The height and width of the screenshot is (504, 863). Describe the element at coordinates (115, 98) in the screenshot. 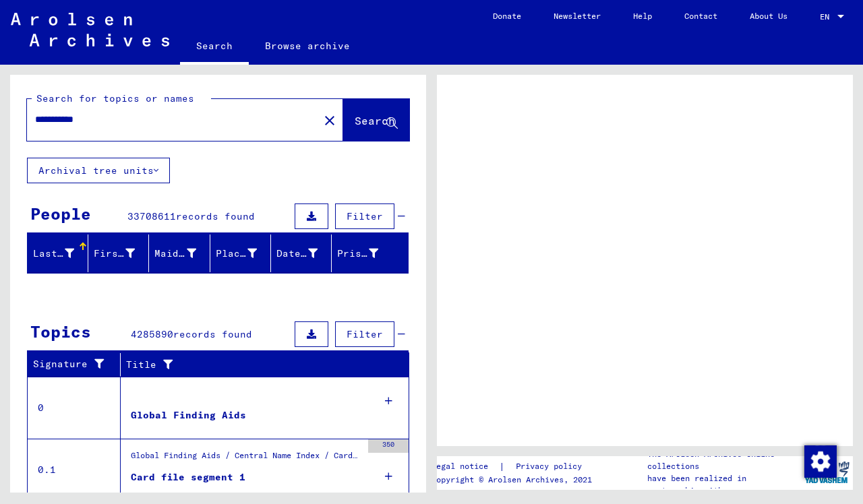

I see `mat-label: Search for topics or names` at that location.